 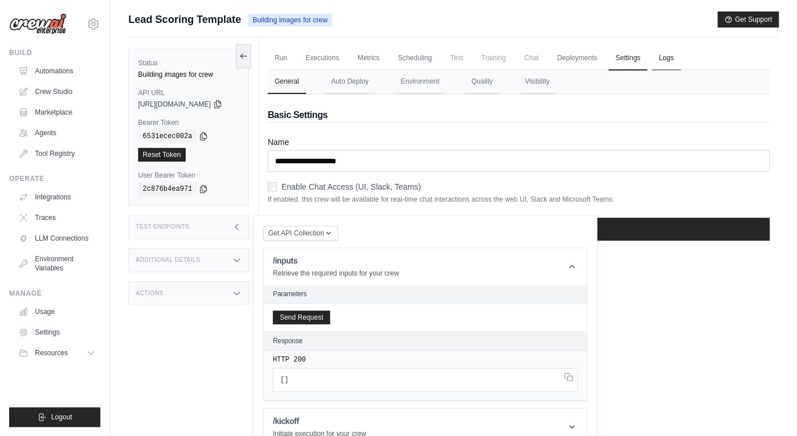 What do you see at coordinates (300, 233) in the screenshot?
I see `button: Get API Collection` at bounding box center [300, 233].